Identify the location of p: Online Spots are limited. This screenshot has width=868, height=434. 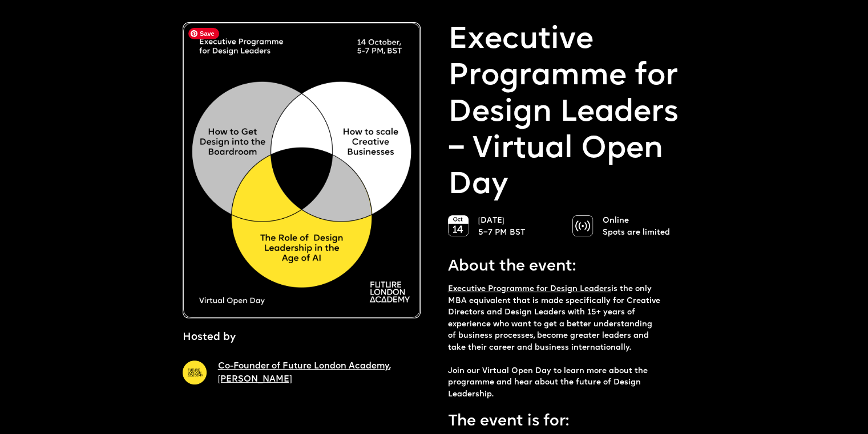
(643, 227).